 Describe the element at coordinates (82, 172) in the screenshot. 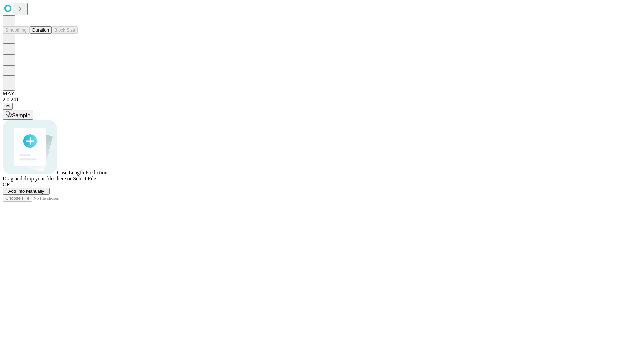

I see `span: Case Length Prediction` at that location.